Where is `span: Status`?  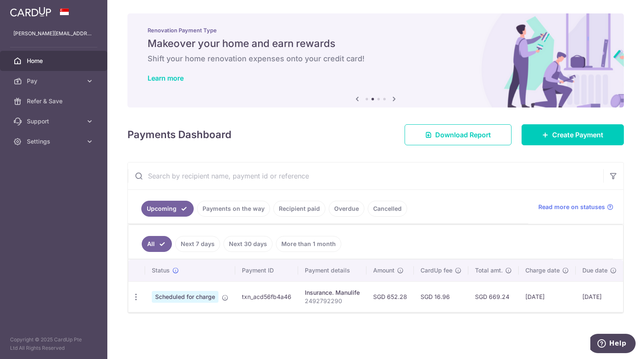 span: Status is located at coordinates (160, 270).